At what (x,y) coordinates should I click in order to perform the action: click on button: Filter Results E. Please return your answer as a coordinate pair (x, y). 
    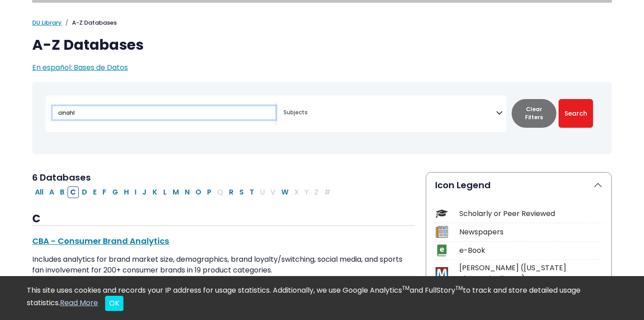
    Looking at the image, I should click on (95, 192).